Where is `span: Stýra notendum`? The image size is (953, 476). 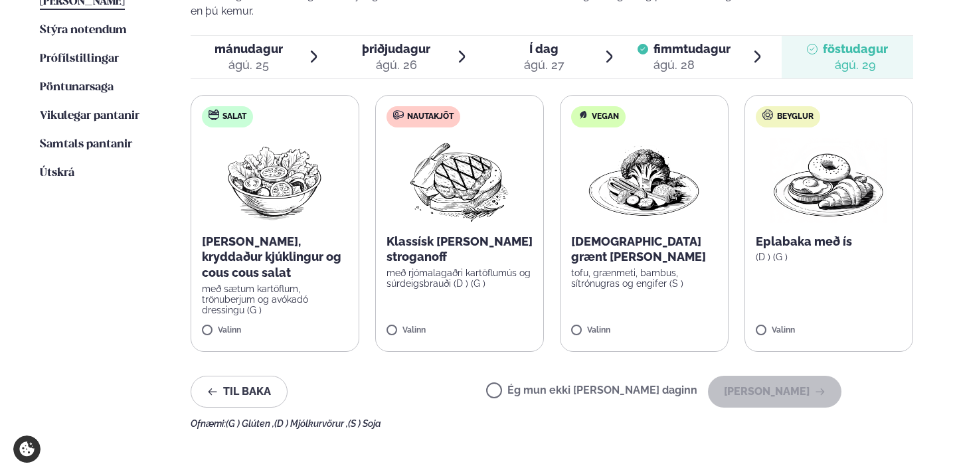
span: Stýra notendum is located at coordinates (83, 30).